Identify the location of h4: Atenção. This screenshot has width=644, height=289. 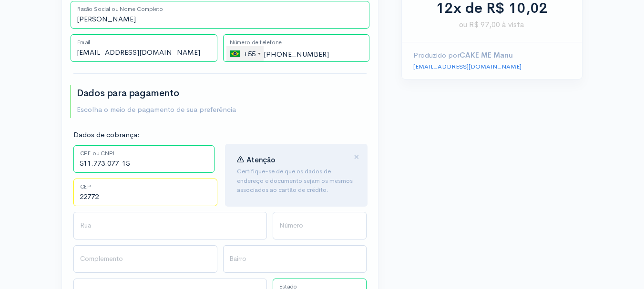
(296, 160).